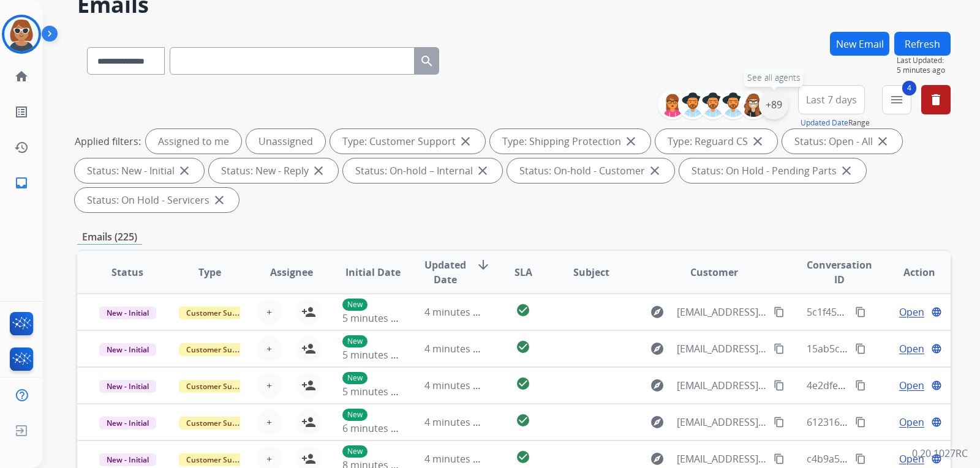  What do you see at coordinates (375, 429) in the screenshot?
I see `span: 6 minutes ago` at bounding box center [375, 429].